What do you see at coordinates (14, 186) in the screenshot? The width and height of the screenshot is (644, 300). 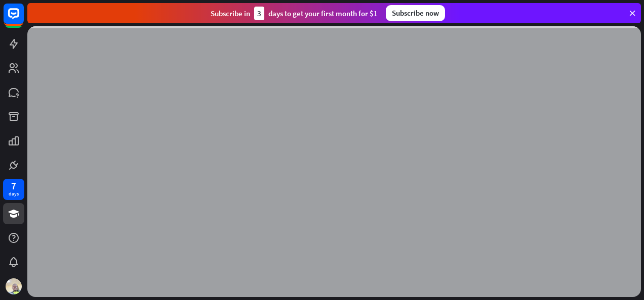 I see `div: 7` at bounding box center [14, 186].